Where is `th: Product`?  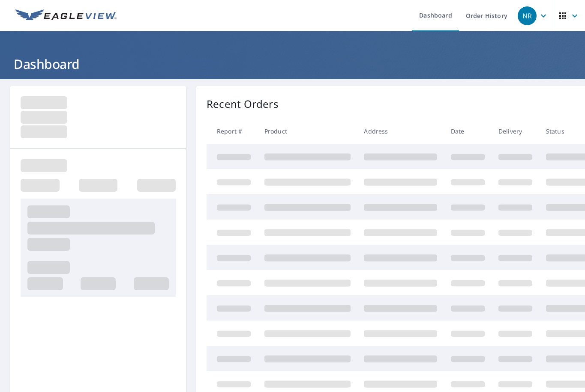 th: Product is located at coordinates (307, 131).